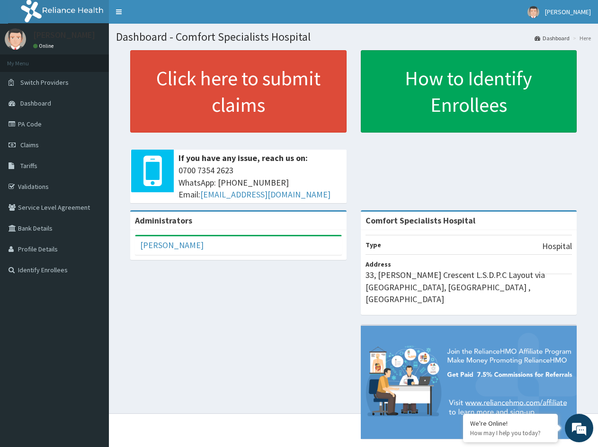 The height and width of the screenshot is (447, 598). Describe the element at coordinates (378, 264) in the screenshot. I see `b: Address` at that location.